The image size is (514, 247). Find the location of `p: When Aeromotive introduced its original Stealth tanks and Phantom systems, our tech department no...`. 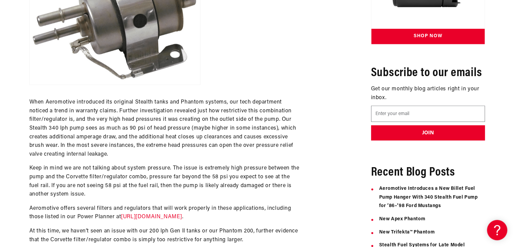

p: When Aeromotive introduced its original Stealth tanks and Phantom systems, our tech department no... is located at coordinates (164, 128).